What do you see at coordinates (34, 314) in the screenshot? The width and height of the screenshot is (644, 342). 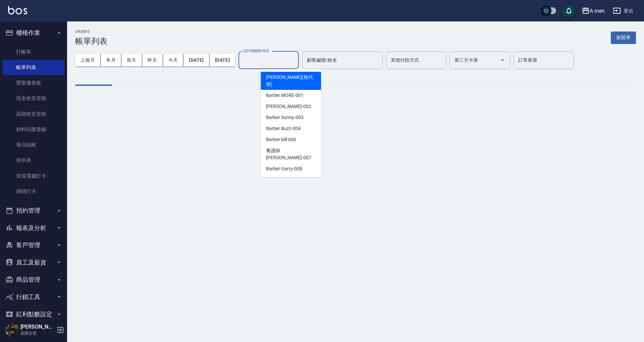 I see `button: 紅利點數設定` at bounding box center [34, 314].